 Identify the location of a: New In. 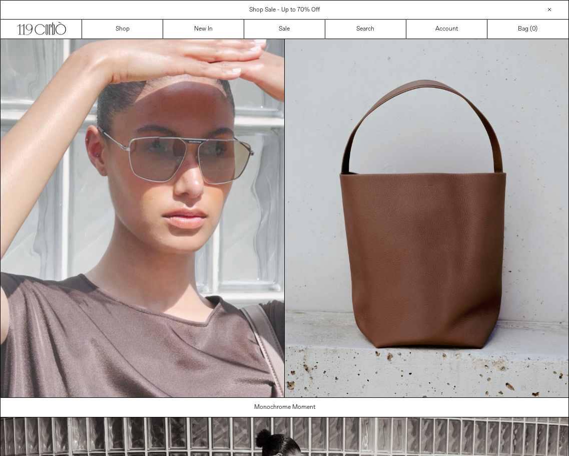
(204, 29).